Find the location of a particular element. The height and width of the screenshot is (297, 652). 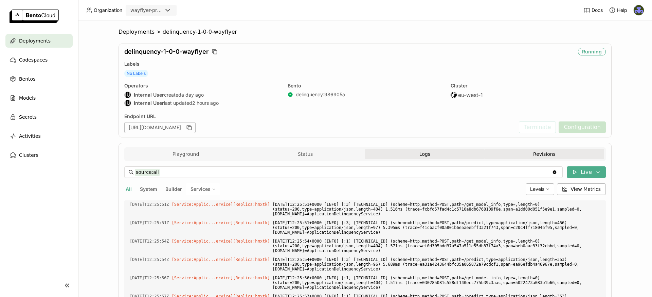

a: Models is located at coordinates (39, 98).